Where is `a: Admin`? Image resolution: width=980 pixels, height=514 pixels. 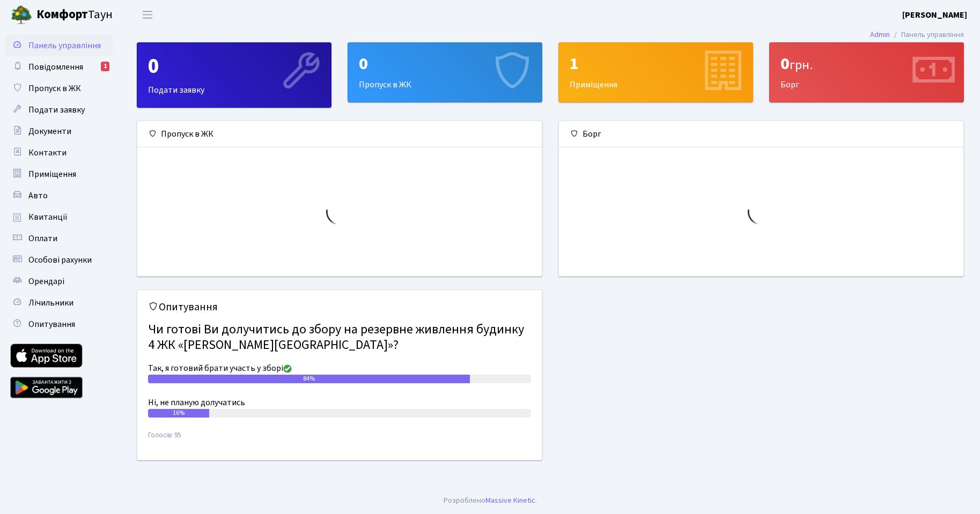 a: Admin is located at coordinates (880, 34).